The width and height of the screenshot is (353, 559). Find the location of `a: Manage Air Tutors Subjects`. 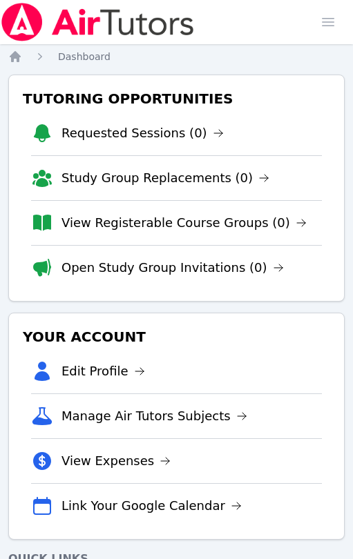

a: Manage Air Tutors Subjects is located at coordinates (154, 416).